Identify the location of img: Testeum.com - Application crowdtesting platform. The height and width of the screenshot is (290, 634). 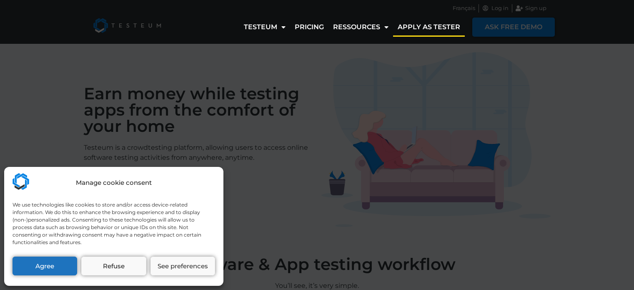
(21, 181).